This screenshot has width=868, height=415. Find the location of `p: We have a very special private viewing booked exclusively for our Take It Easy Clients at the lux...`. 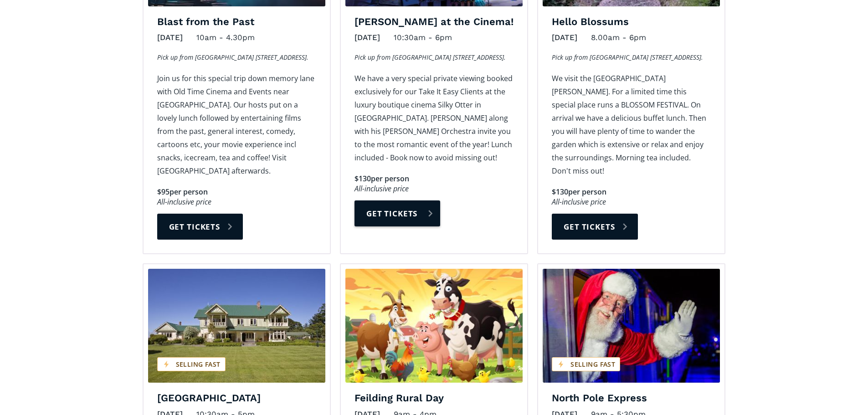

p: We have a very special private viewing booked exclusively for our Take It Easy Clients at the lux... is located at coordinates (434, 118).